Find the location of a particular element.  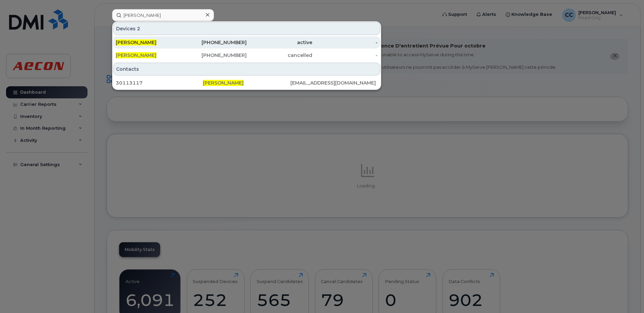

span: 2 is located at coordinates (139, 28).